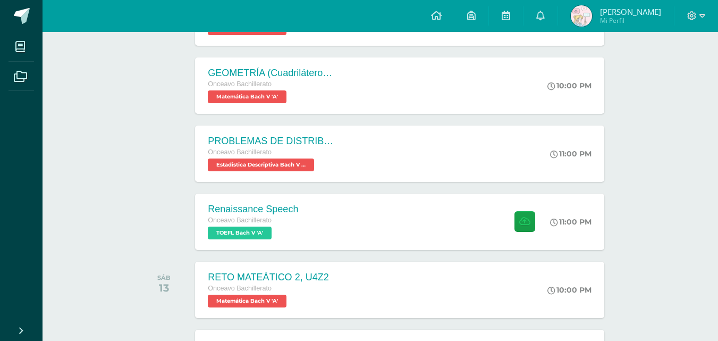  Describe the element at coordinates (240, 233) in the screenshot. I see `span: TOEFL Bach V 'A'` at that location.